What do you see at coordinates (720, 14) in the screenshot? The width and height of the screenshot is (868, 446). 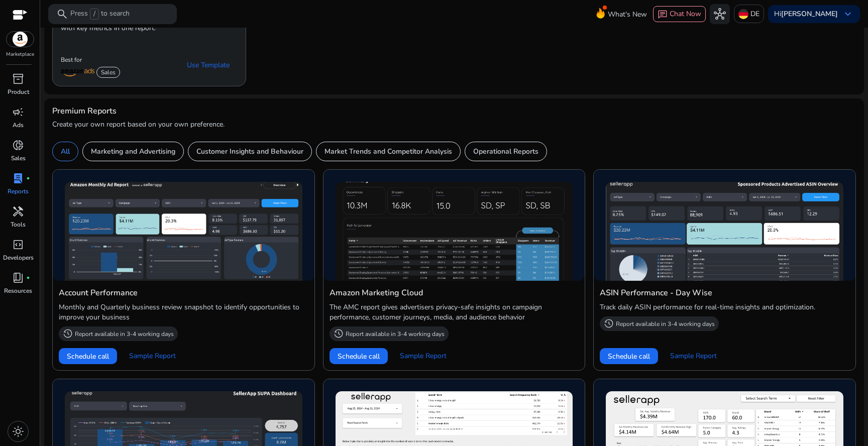 I see `span: hub` at bounding box center [720, 14].